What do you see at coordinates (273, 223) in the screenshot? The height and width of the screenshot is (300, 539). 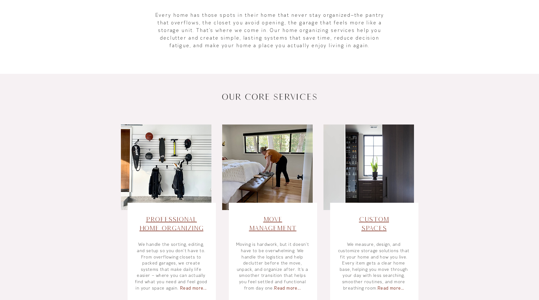 I see `a: MoveManagement​` at bounding box center [273, 223].